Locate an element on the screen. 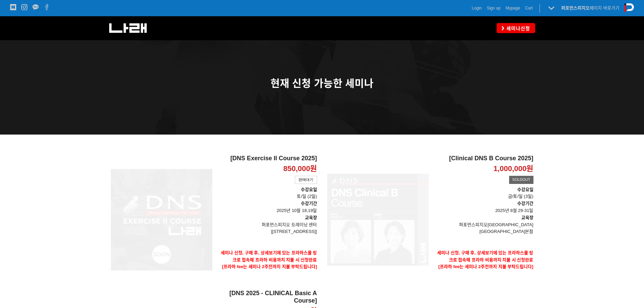 The width and height of the screenshot is (644, 308). strong: 퍼포먼스피지오 is located at coordinates (575, 8).